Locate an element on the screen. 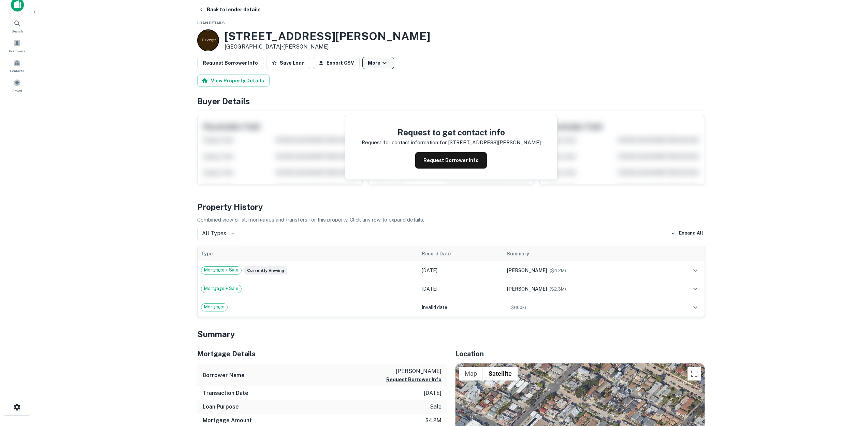 This screenshot has width=868, height=426. button: Export CSV is located at coordinates (337, 63).